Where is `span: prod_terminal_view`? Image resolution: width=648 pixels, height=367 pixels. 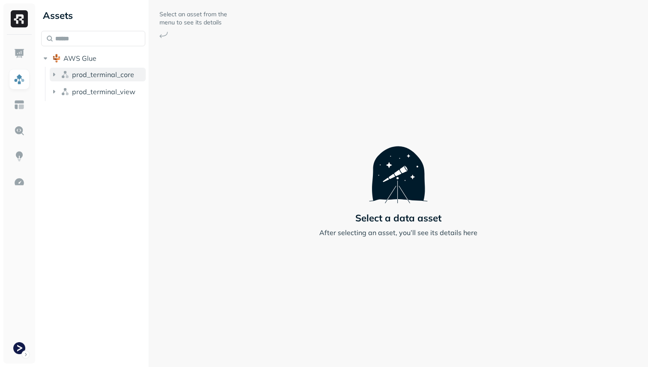
span: prod_terminal_view is located at coordinates (104, 92).